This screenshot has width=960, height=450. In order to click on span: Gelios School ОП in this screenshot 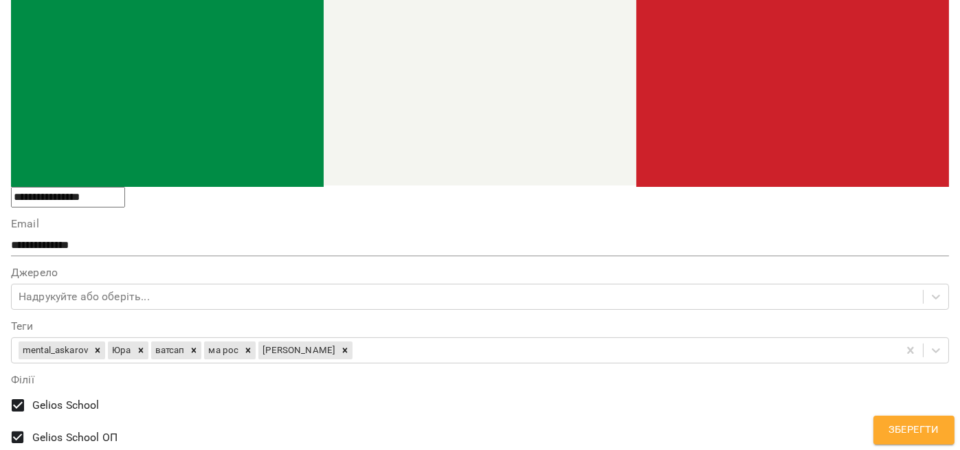, I will do `click(75, 438)`.